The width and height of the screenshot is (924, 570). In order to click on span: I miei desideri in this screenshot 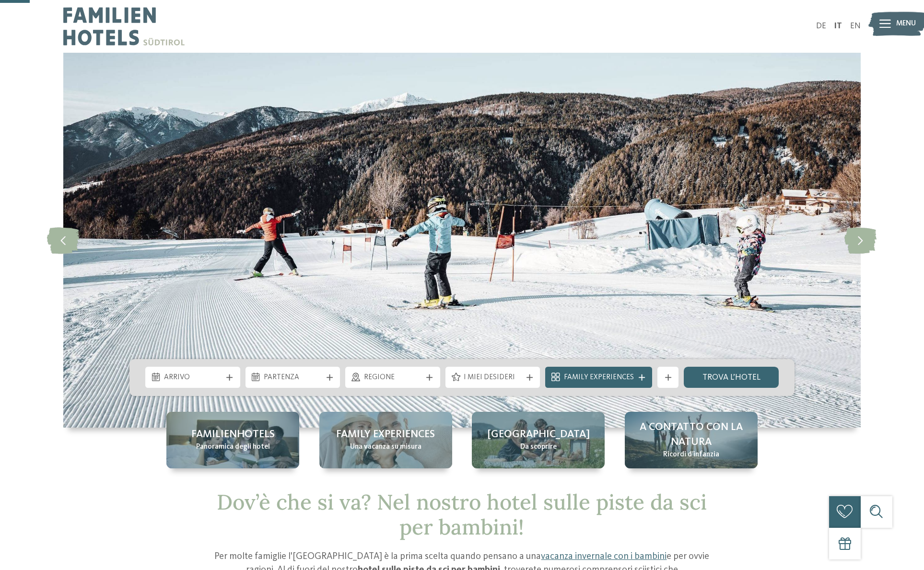, I will do `click(493, 378)`.